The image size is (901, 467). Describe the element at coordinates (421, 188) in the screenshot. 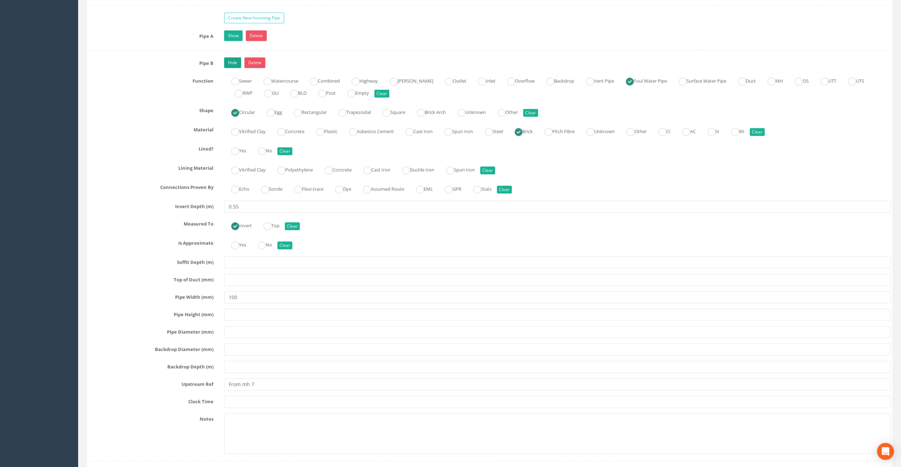

I see `label: EML` at that location.